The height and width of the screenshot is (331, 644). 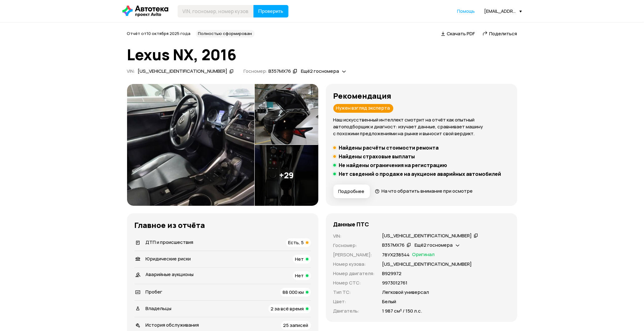 I want to click on span: Госномер:, so click(x=255, y=71).